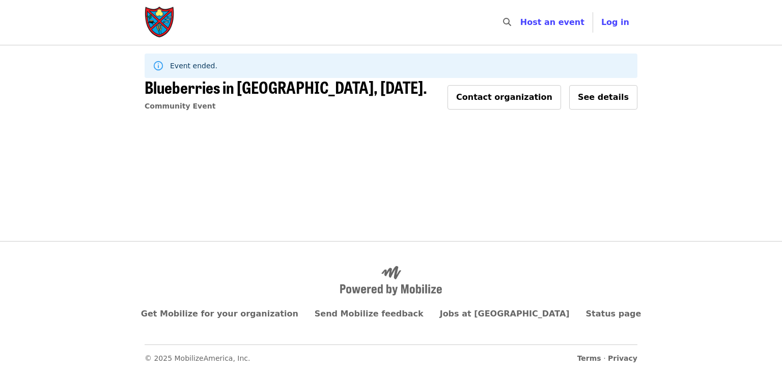 The image size is (782, 372). What do you see at coordinates (603, 97) in the screenshot?
I see `button: See details` at bounding box center [603, 97].